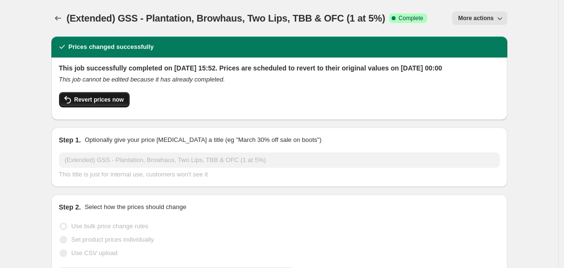 Image resolution: width=564 pixels, height=268 pixels. Describe the element at coordinates (70, 140) in the screenshot. I see `h2: Step 1.` at that location.